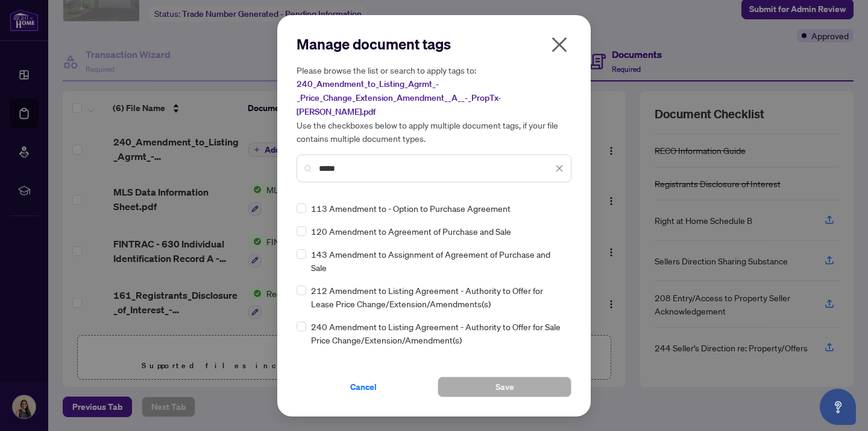 Image resolution: width=868 pixels, height=431 pixels. What do you see at coordinates (363, 386) in the screenshot?
I see `button: Cancel` at bounding box center [363, 386].